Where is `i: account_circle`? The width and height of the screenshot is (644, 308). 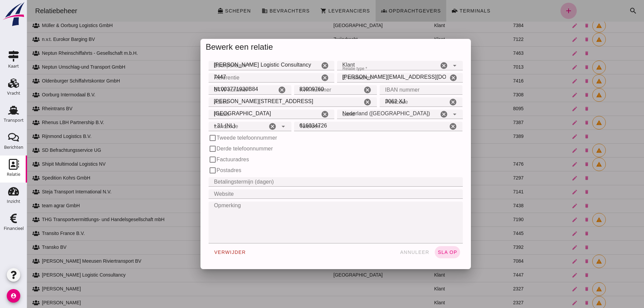
i: account_circle is located at coordinates (13, 296).